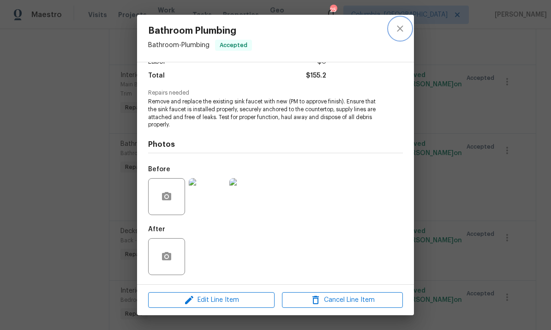  Describe the element at coordinates (275, 144) in the screenshot. I see `h4: Photos` at that location.